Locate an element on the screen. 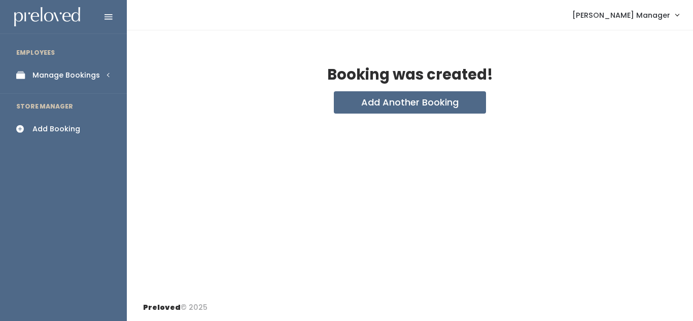  img: preloved logo is located at coordinates (47, 17).